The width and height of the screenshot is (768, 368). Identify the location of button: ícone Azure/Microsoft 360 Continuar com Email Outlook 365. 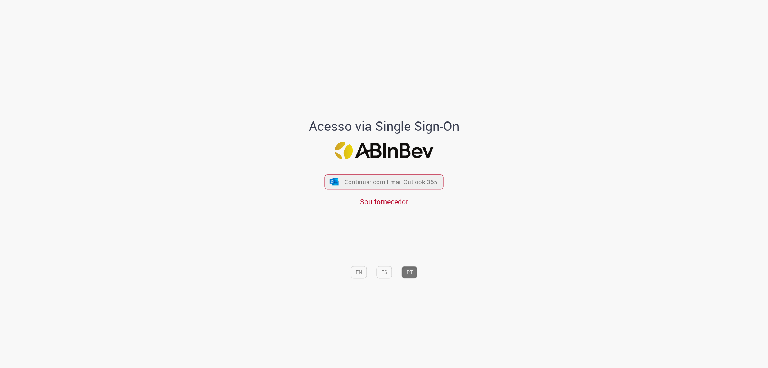
(384, 181).